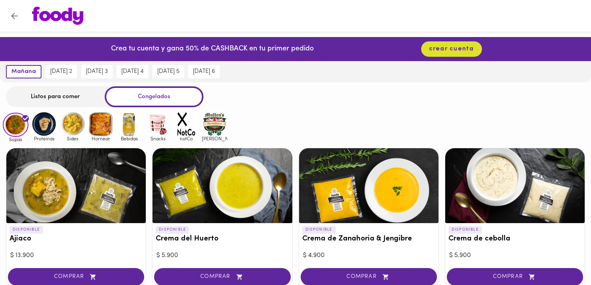 This screenshot has width=591, height=285. What do you see at coordinates (154, 97) in the screenshot?
I see `div: Congelados` at bounding box center [154, 97].